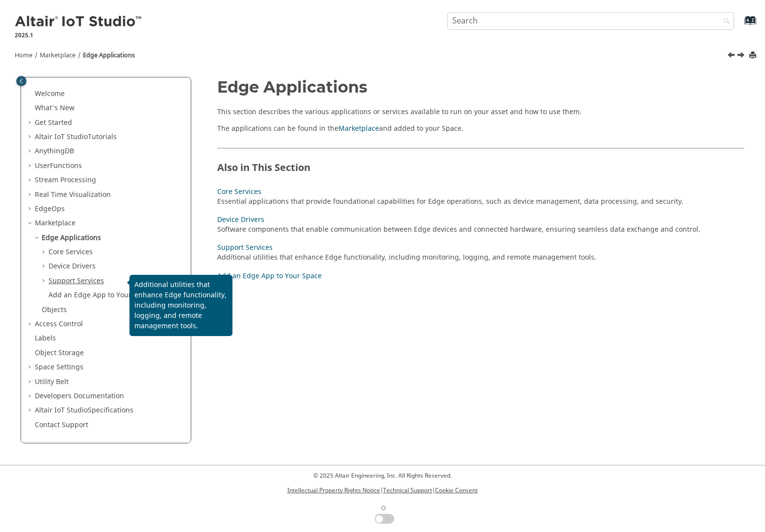 The height and width of the screenshot is (532, 765). What do you see at coordinates (45, 267) in the screenshot?
I see `span: Expand Device Drivers` at bounding box center [45, 267].